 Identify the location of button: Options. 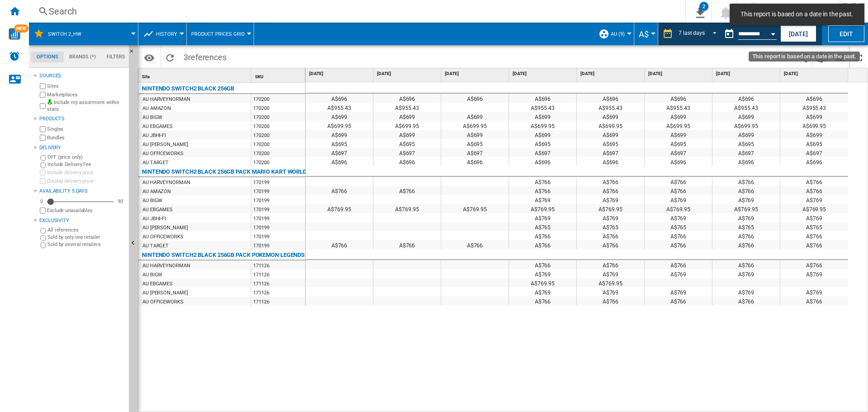
(149, 57).